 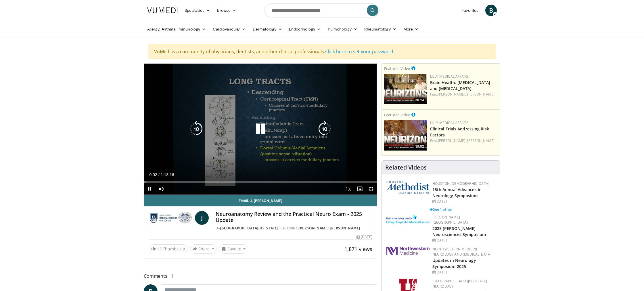 I want to click on a: Dermatology, so click(x=267, y=29).